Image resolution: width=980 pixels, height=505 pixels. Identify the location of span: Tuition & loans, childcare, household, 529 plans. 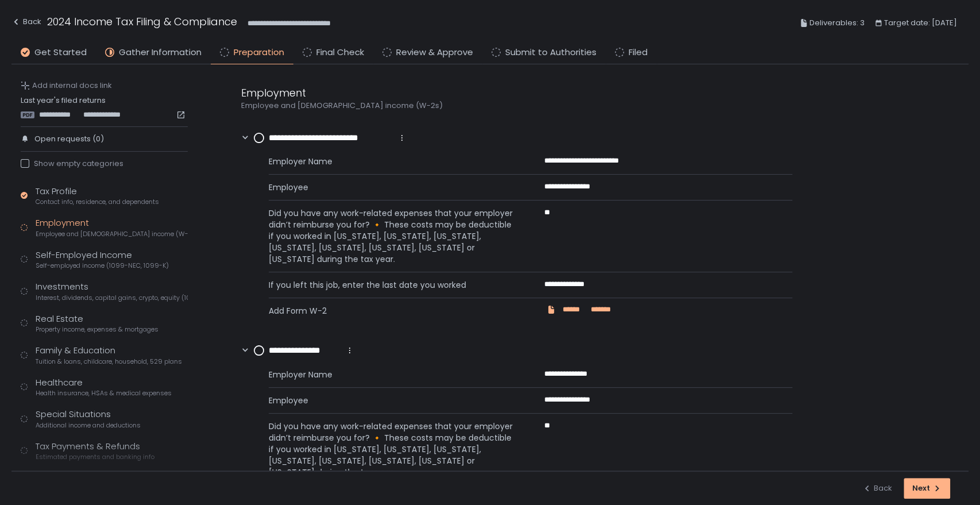
(109, 361).